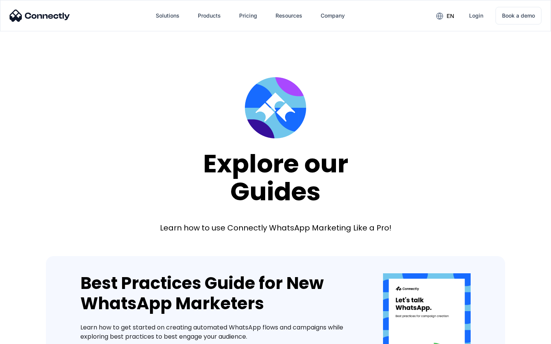  What do you see at coordinates (220, 294) in the screenshot?
I see `div: Best Practices Guide for New WhatsApp Marketers` at bounding box center [220, 294].